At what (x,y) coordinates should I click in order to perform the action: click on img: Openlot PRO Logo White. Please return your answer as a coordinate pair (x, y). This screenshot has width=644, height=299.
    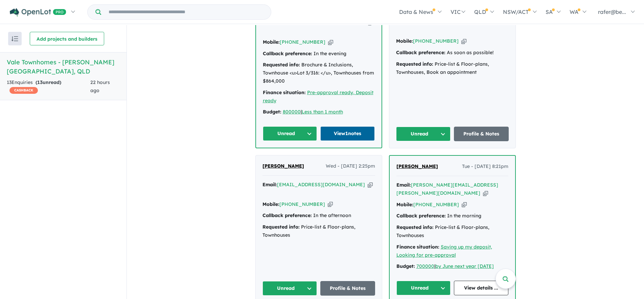
    Looking at the image, I should click on (38, 12).